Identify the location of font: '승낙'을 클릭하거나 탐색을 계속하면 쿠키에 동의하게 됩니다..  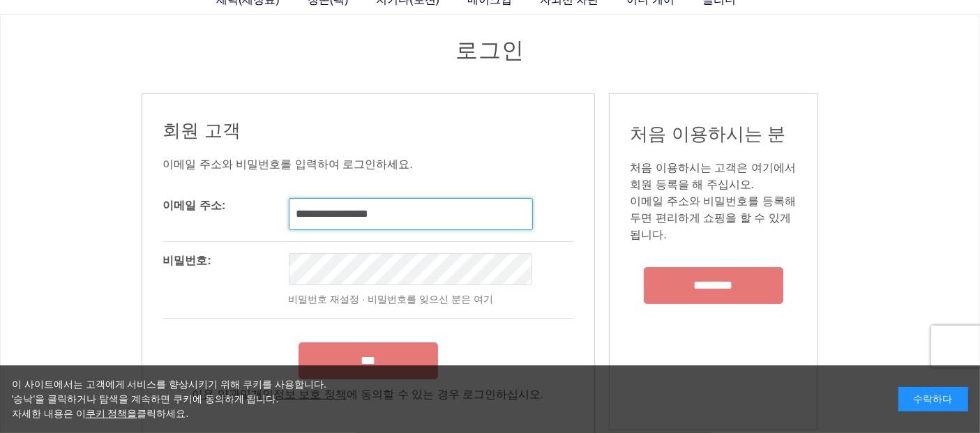
(145, 399).